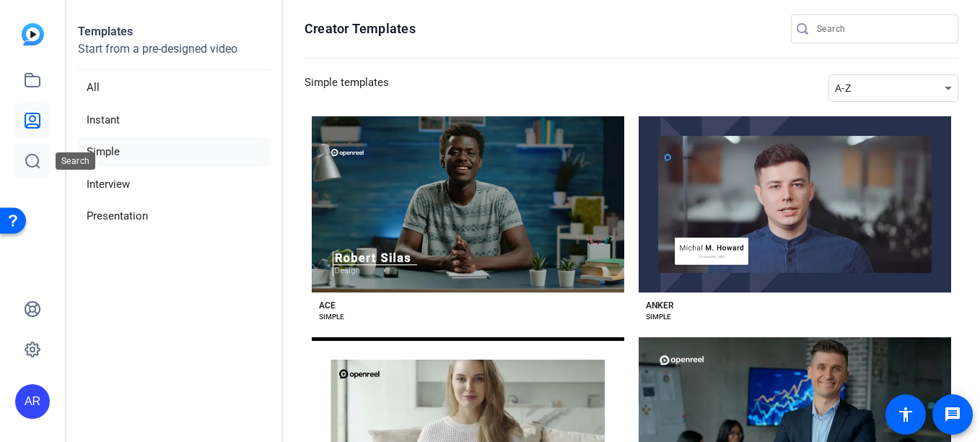  Describe the element at coordinates (174, 216) in the screenshot. I see `li: Presentation` at that location.